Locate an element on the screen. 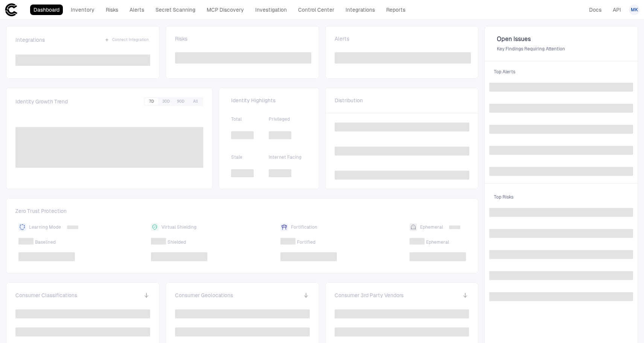 The image size is (644, 343). span: Alerts is located at coordinates (342, 39).